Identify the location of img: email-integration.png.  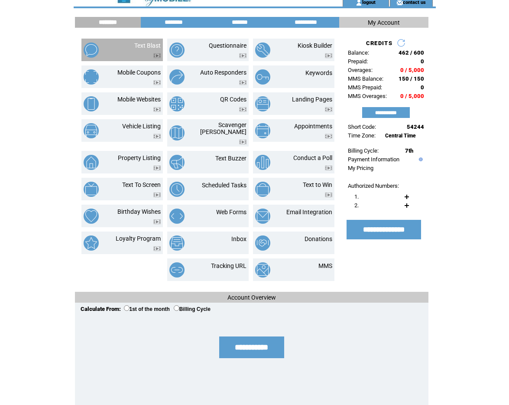
(263, 216).